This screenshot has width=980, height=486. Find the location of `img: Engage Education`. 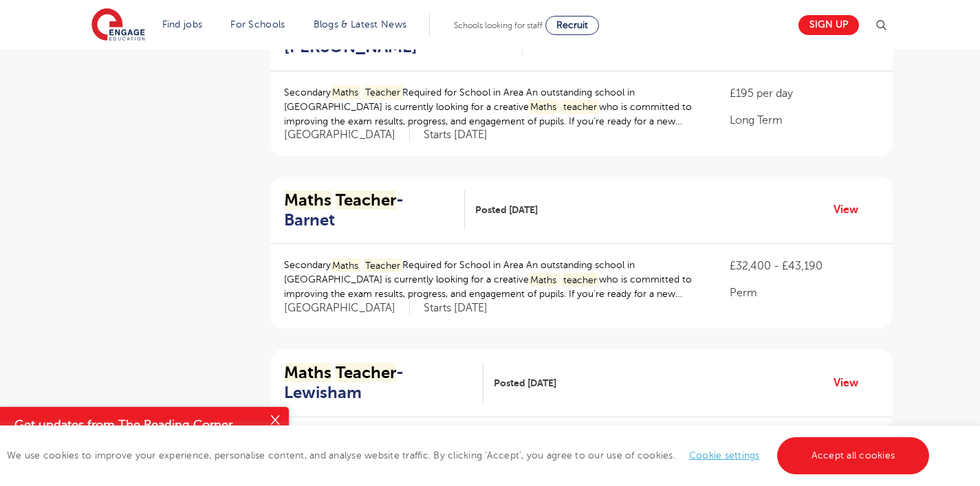

img: Engage Education is located at coordinates (118, 26).